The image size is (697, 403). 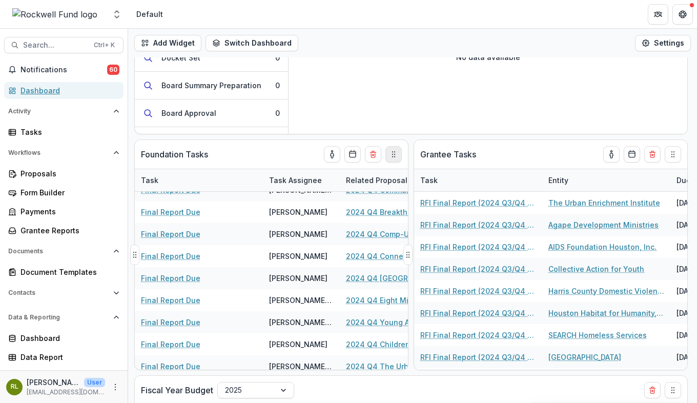 I want to click on span: Notifications, so click(x=64, y=70).